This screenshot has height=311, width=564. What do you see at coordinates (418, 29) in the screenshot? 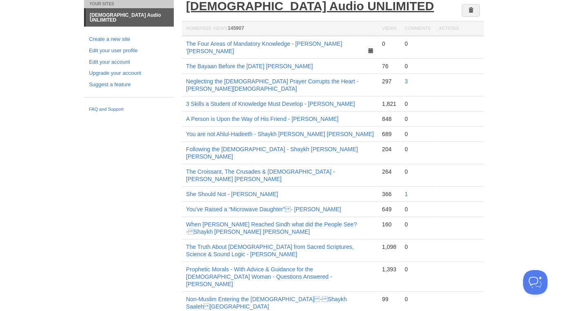
I see `th: Comments` at bounding box center [418, 29].